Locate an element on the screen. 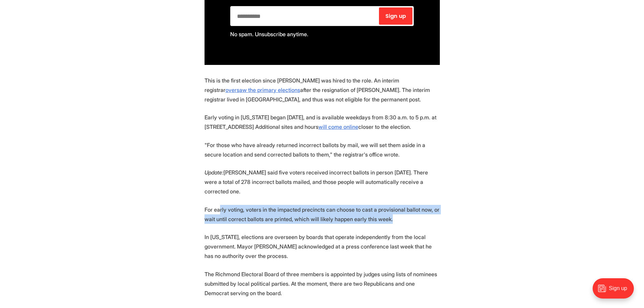 The width and height of the screenshot is (644, 308). p: For early voting, voters in the impacted precincts can choose to cast a provisional ballot now, o... is located at coordinates (322, 214).